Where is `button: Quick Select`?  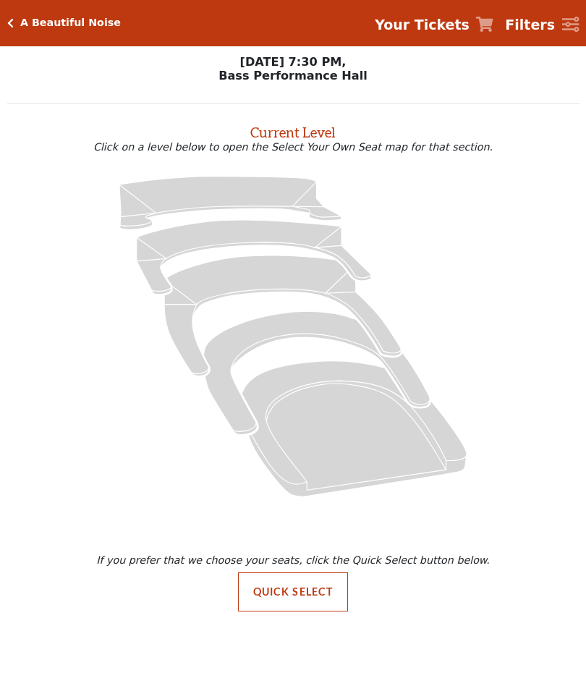 button: Quick Select is located at coordinates (293, 592).